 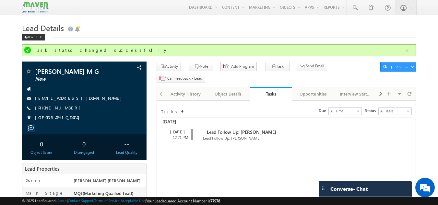 What do you see at coordinates (183, 201) in the screenshot?
I see `span: Your Leadsquared Account Number is` at bounding box center [183, 201].